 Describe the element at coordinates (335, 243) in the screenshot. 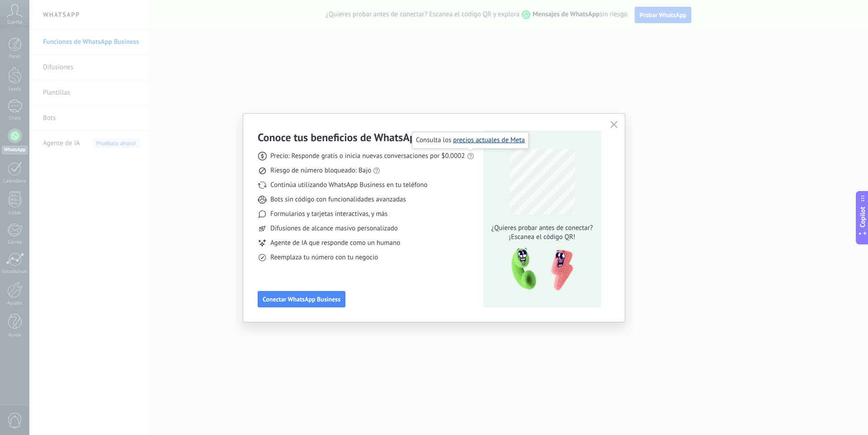

I see `span: Agente de IA que responde como un humano` at that location.